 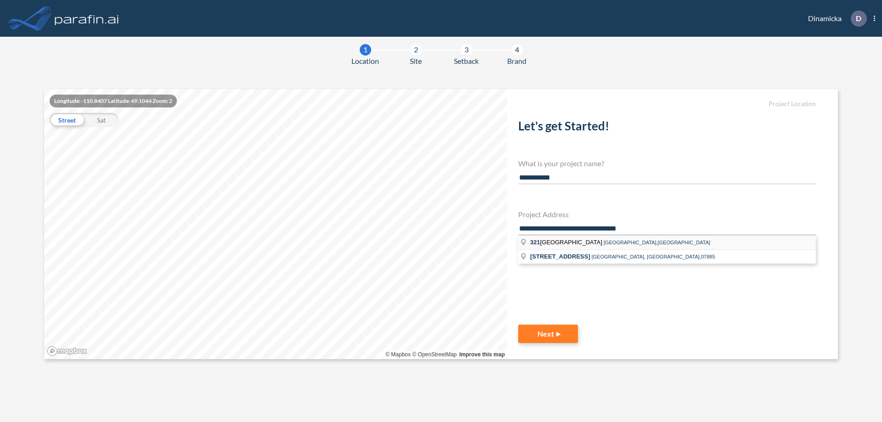 I want to click on span: Setback, so click(x=466, y=61).